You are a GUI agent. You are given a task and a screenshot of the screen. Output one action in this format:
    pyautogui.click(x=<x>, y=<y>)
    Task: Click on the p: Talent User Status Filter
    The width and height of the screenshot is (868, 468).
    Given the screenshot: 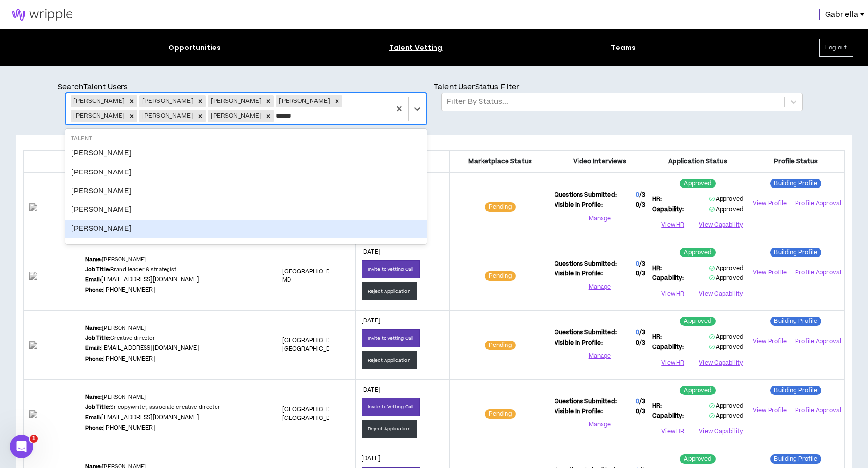 What is the action you would take?
    pyautogui.click(x=622, y=88)
    